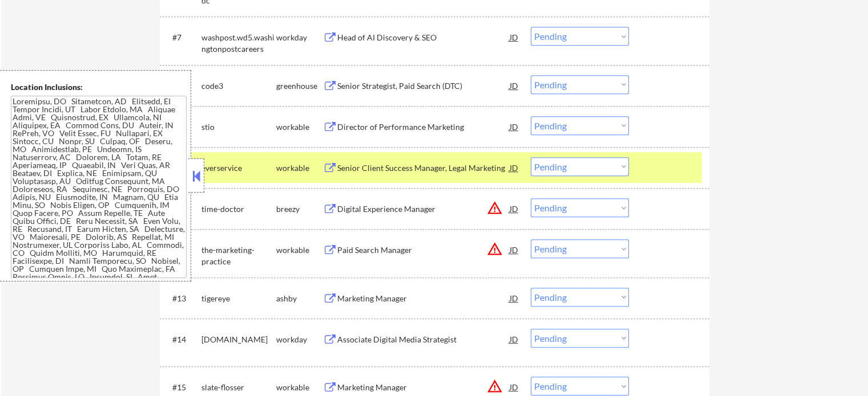 The image size is (868, 396). I want to click on div: Senior Strategist, Paid Search (DTC), so click(423, 86).